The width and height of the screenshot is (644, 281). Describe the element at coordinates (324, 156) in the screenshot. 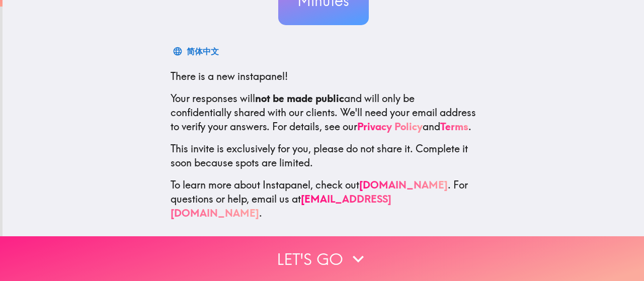

I see `p: This invite is exclusively for you, please do not share it. Complete it soon because spots are li...` at that location.